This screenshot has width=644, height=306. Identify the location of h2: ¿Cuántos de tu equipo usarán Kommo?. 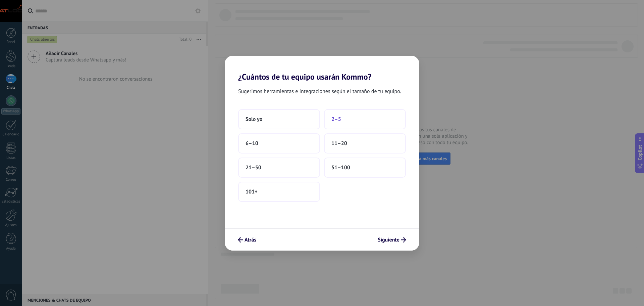
(322, 68).